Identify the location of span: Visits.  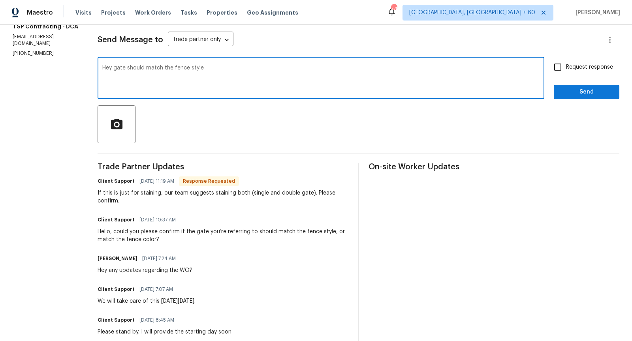
(83, 13).